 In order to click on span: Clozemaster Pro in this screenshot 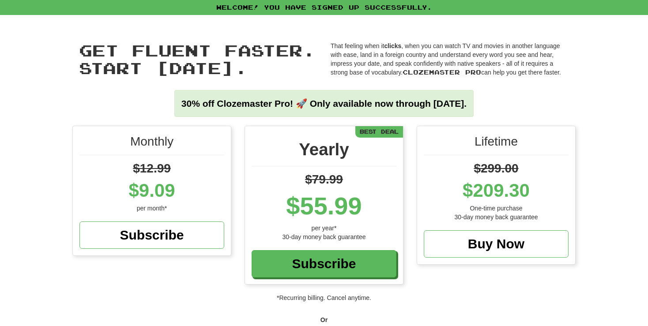, I will do `click(442, 72)`.